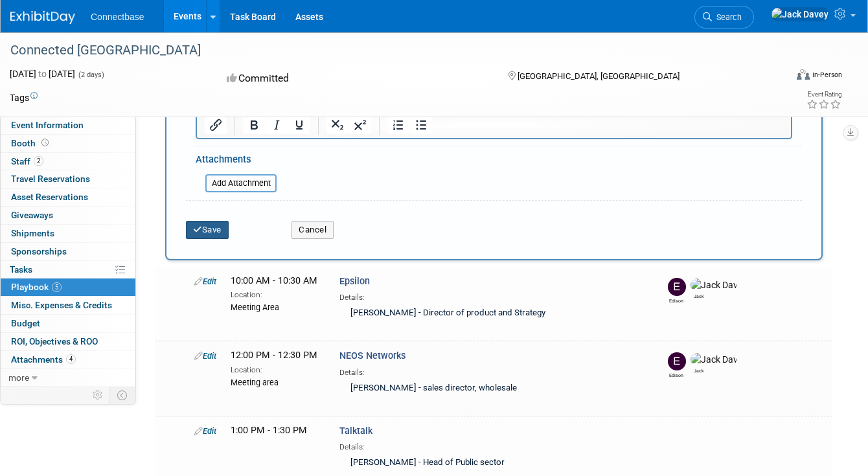 Image resolution: width=868 pixels, height=476 pixels. What do you see at coordinates (50, 179) in the screenshot?
I see `span: Travel Reservations` at bounding box center [50, 179].